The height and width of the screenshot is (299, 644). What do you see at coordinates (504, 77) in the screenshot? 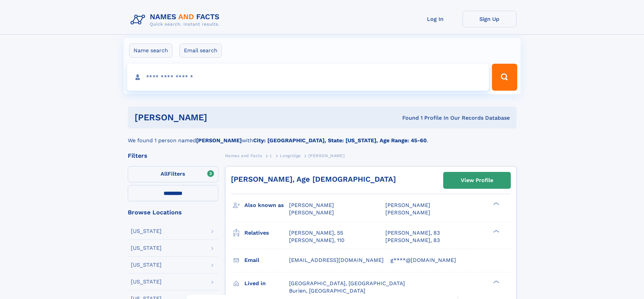
I see `button: Search Button` at bounding box center [504, 77].